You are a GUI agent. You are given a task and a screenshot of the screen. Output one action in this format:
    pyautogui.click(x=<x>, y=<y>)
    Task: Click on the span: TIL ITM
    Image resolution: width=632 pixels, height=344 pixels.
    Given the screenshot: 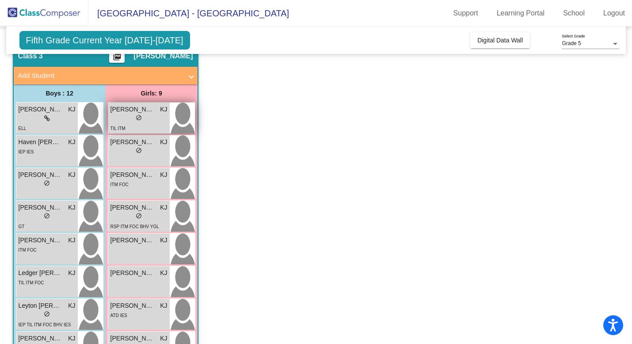 What is the action you would take?
    pyautogui.click(x=118, y=128)
    